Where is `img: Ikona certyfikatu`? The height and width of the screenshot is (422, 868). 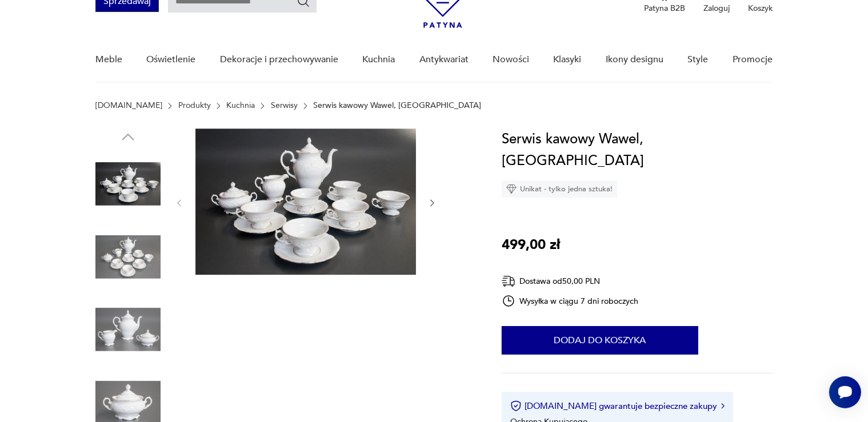
img: Ikona certyfikatu is located at coordinates (516, 406).